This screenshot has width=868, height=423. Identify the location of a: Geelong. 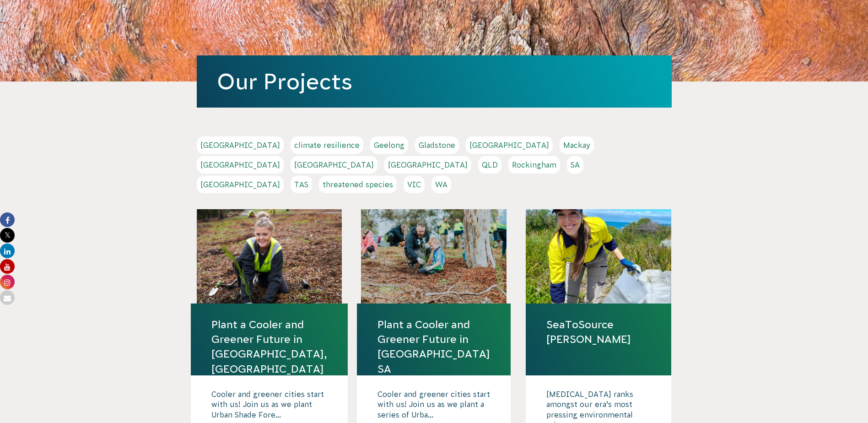
(389, 145).